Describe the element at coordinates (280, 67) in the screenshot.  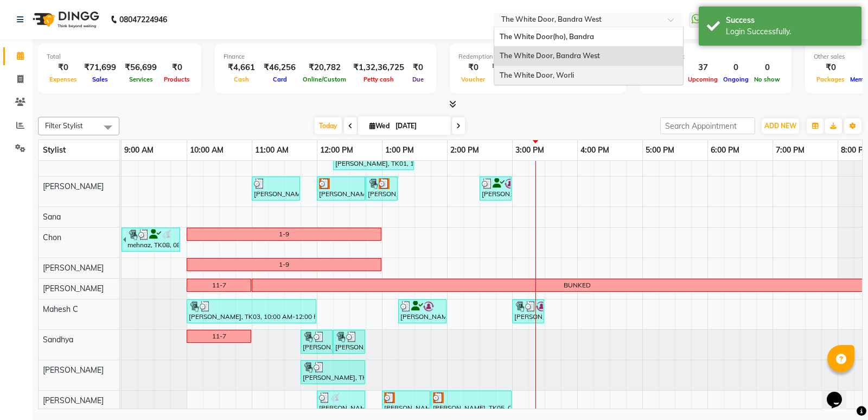
I see `div: ₹46,256` at that location.